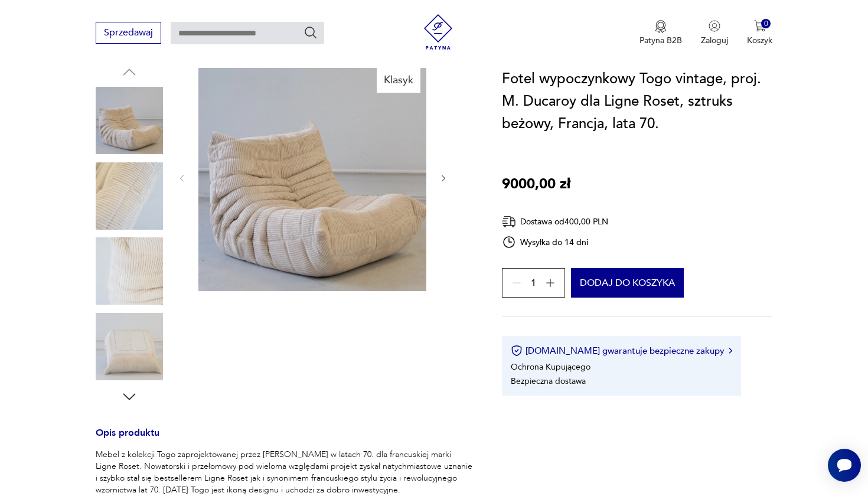 This screenshot has height=496, width=868. What do you see at coordinates (661, 40) in the screenshot?
I see `p: Patyna B2B` at bounding box center [661, 40].